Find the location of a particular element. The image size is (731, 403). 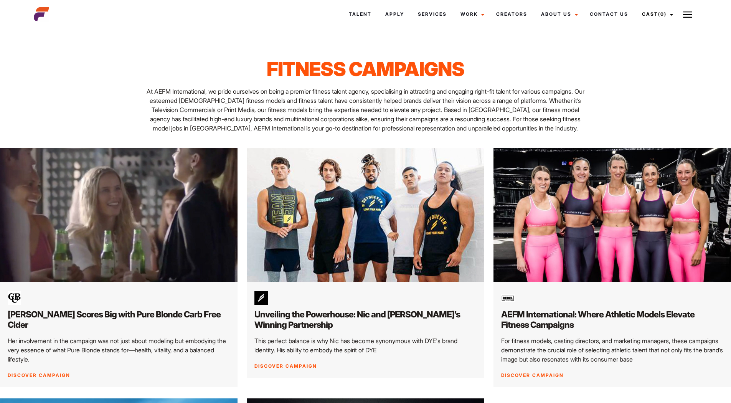

p: This perfect balance is why Nic has become synonymous with DYE's brand identity. His ability to e... is located at coordinates (365, 345).